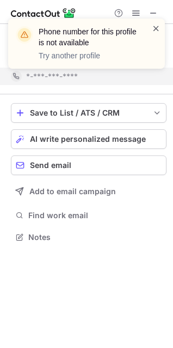 The height and width of the screenshot is (348, 173). I want to click on span: Add to email campaign, so click(72, 191).